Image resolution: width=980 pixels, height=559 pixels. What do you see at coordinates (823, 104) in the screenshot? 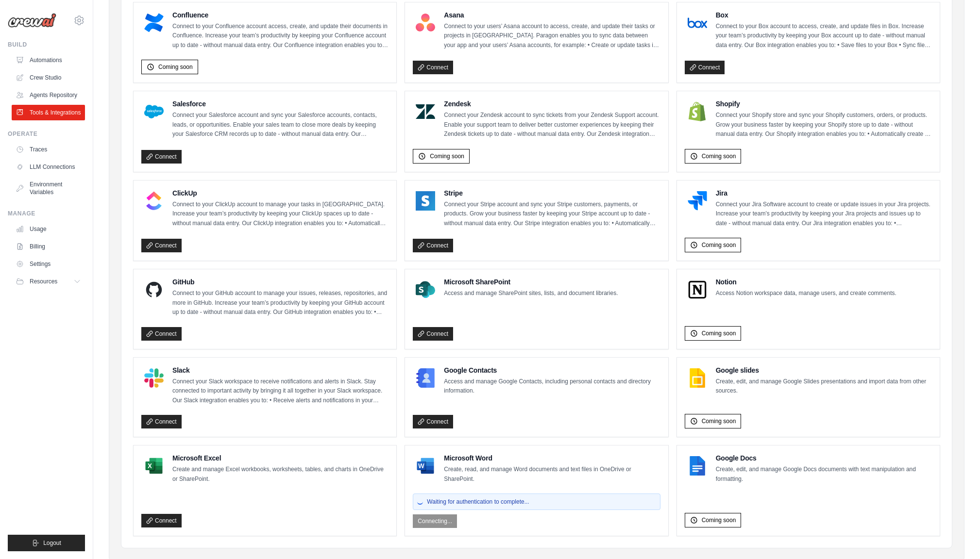
I see `h4: Shopify` at bounding box center [823, 104].